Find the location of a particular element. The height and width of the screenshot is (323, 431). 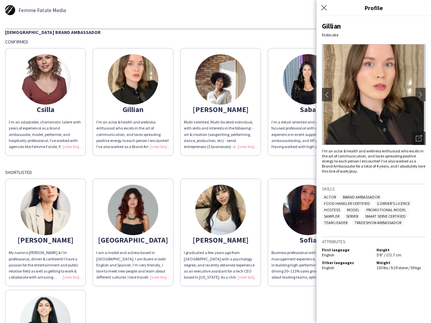

div: Saba is located at coordinates (308, 109).